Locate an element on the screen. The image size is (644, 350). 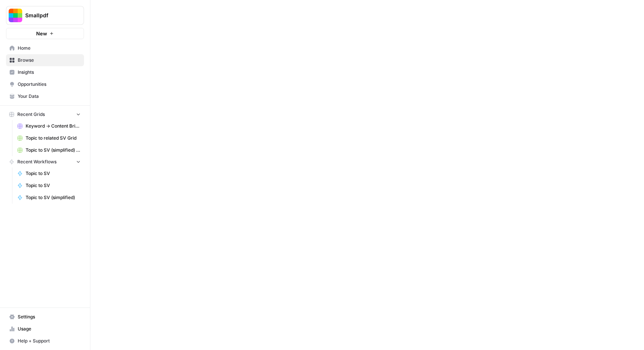
a: Settings is located at coordinates (45, 317).